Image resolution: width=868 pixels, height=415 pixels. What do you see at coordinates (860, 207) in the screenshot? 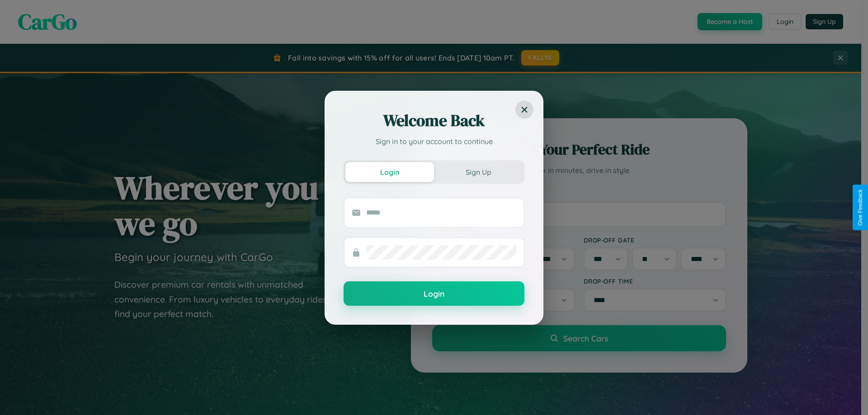
I see `div: Give Feedback` at bounding box center [860, 207].